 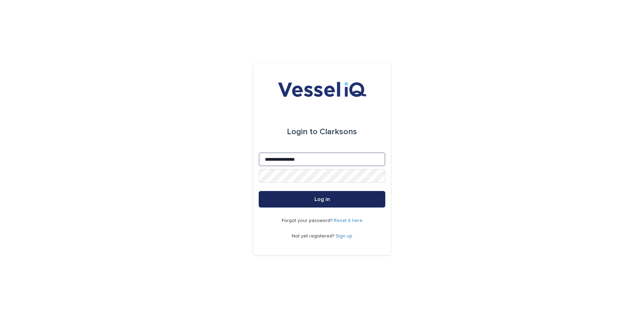 I want to click on div: Clarksons, so click(x=322, y=132).